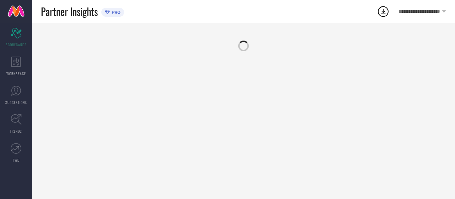 The width and height of the screenshot is (455, 199). What do you see at coordinates (16, 44) in the screenshot?
I see `span: SCORECARDS` at bounding box center [16, 44].